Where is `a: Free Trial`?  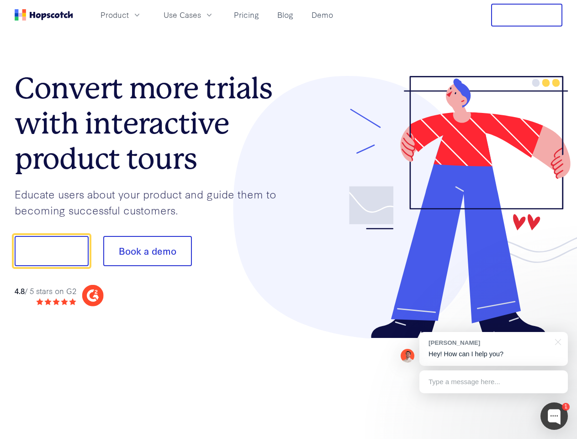 a: Free Trial is located at coordinates (527, 15).